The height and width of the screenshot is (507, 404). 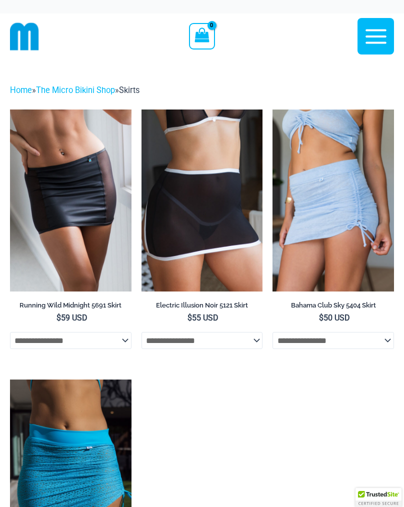 I want to click on a: Running Wild Midnight 5691 SkirtRunning Wild Midnight 1052 Top 5691 Skirt 06Running Wild Midnight..., so click(x=71, y=201).